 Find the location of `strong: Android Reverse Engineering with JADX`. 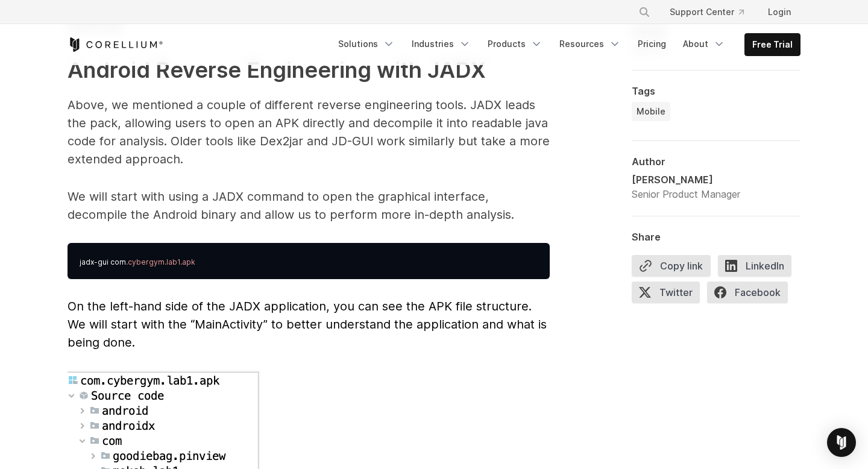

strong: Android Reverse Engineering with JADX is located at coordinates (276, 70).